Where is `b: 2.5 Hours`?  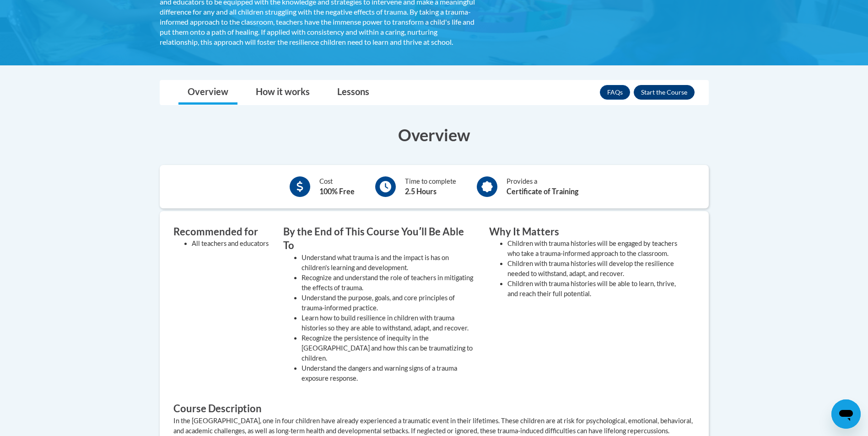
b: 2.5 Hours is located at coordinates (421, 191).